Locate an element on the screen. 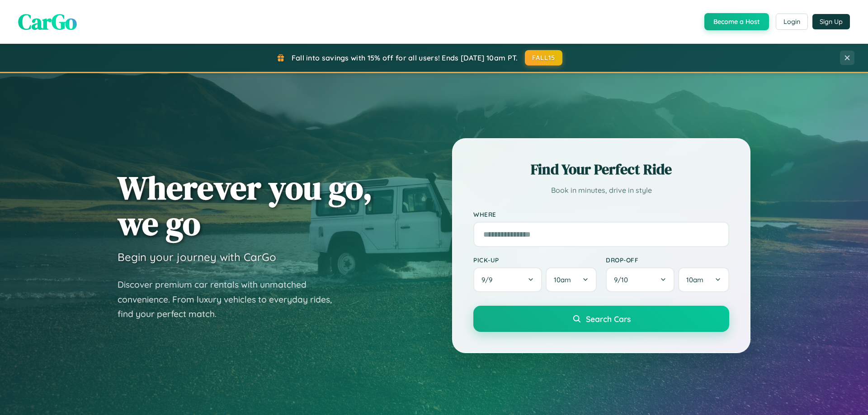 This screenshot has width=868, height=415. button: Search Cars is located at coordinates (601, 319).